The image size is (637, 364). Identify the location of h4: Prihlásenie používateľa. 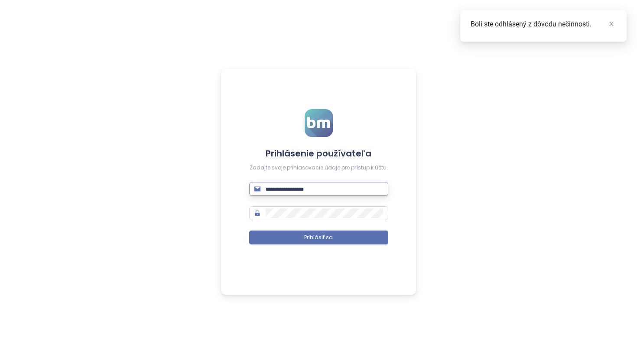
(318, 153).